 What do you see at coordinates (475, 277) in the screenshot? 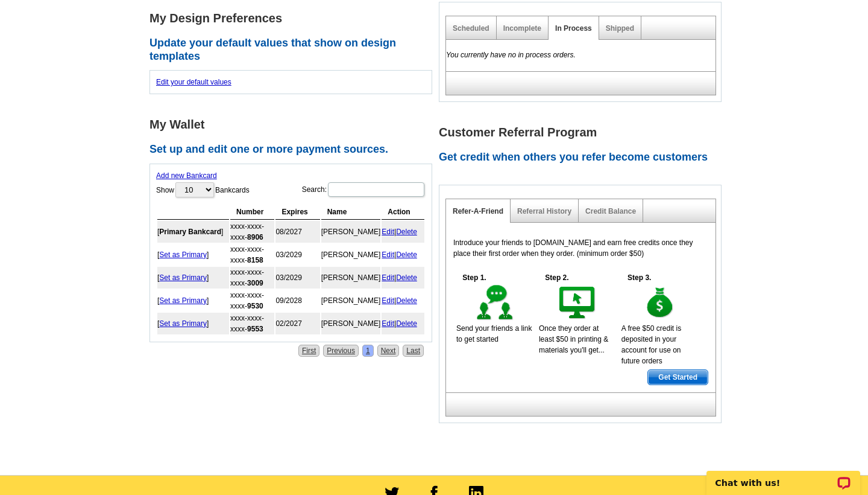
I see `h5: Step 1.` at bounding box center [475, 277].